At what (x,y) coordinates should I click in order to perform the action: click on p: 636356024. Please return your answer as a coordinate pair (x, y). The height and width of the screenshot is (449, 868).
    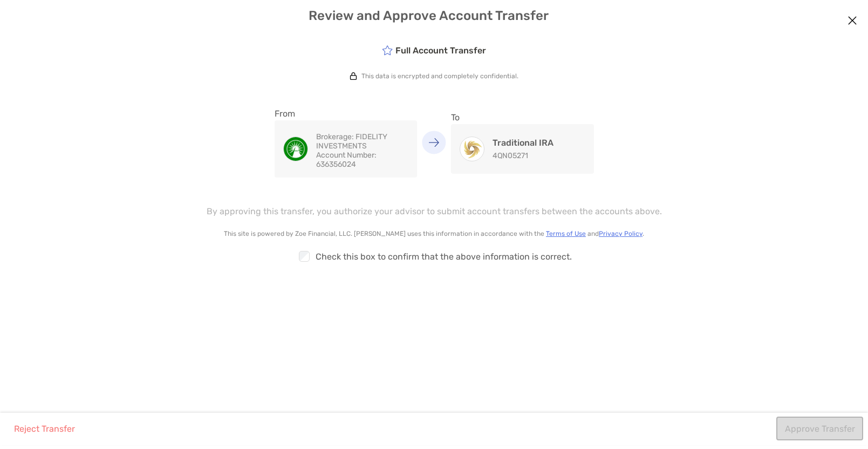
    Looking at the image, I should click on (363, 160).